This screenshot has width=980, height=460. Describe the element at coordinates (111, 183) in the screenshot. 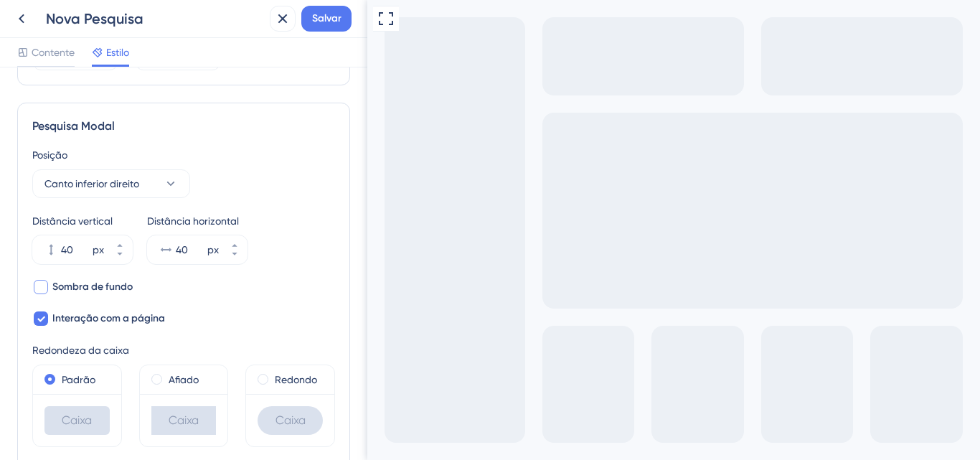

I see `button: Canto inferior direito` at that location.